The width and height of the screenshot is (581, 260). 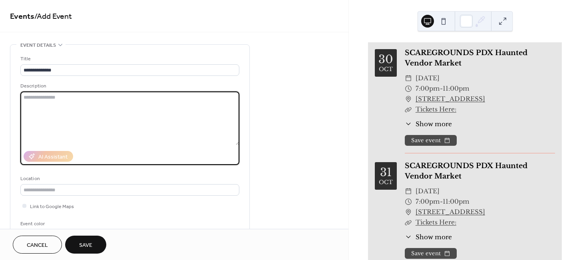 I want to click on span: Save, so click(x=85, y=245).